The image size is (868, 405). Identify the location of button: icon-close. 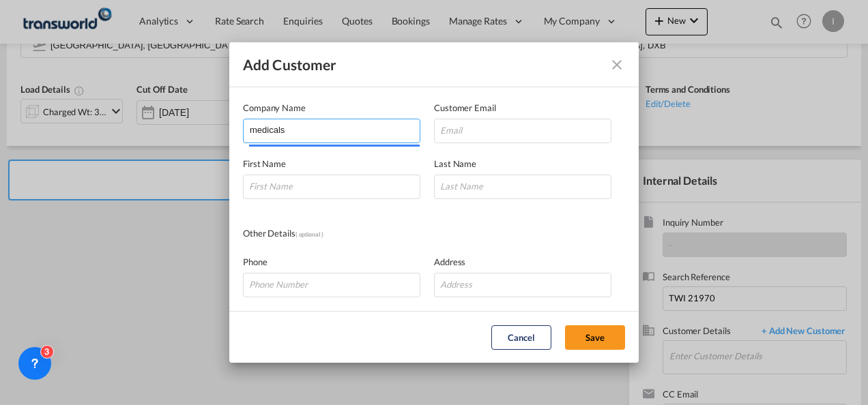
(617, 65).